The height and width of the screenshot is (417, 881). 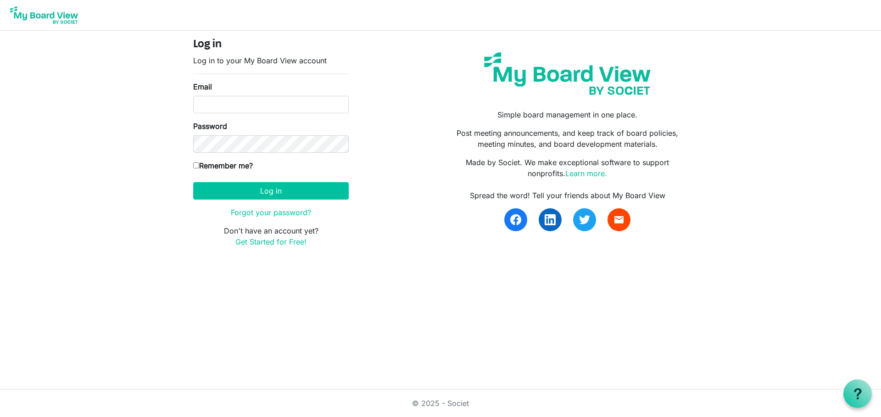 What do you see at coordinates (44, 15) in the screenshot?
I see `img: My Board View Logo` at bounding box center [44, 15].